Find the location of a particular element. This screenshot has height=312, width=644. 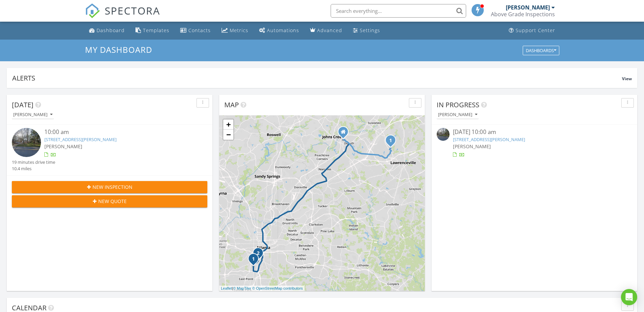

div: Settings is located at coordinates (370, 30).